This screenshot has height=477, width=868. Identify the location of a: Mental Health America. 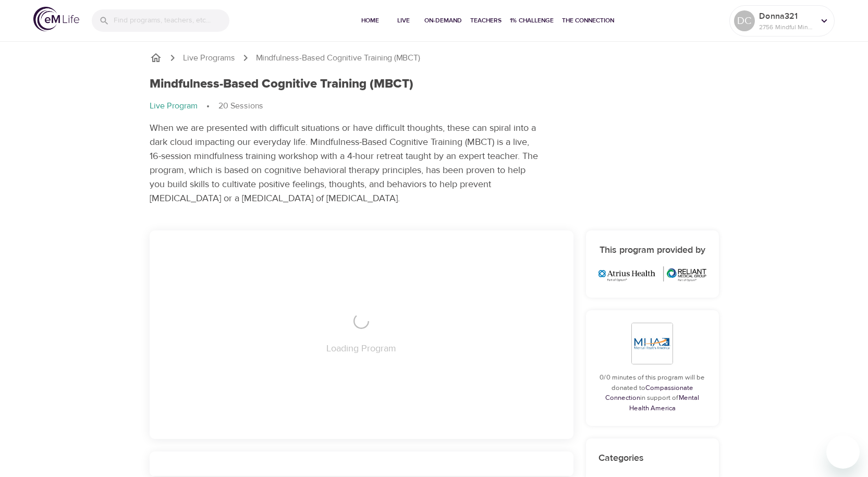
(664, 403).